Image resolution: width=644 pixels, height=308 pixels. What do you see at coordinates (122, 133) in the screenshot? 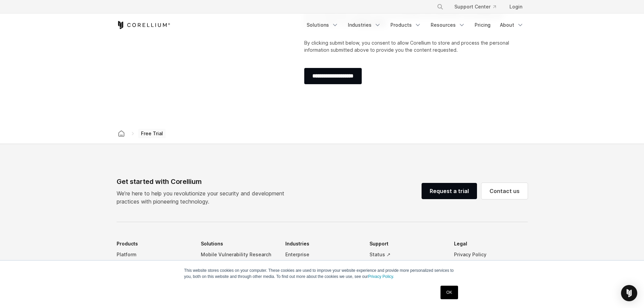
I see `a: Corellium home` at bounding box center [122, 133].